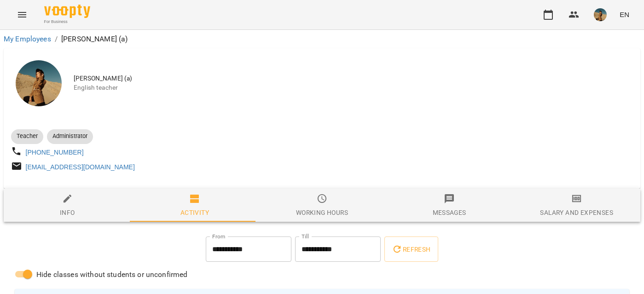 Image resolution: width=644 pixels, height=294 pixels. I want to click on span: Refresh, so click(411, 249).